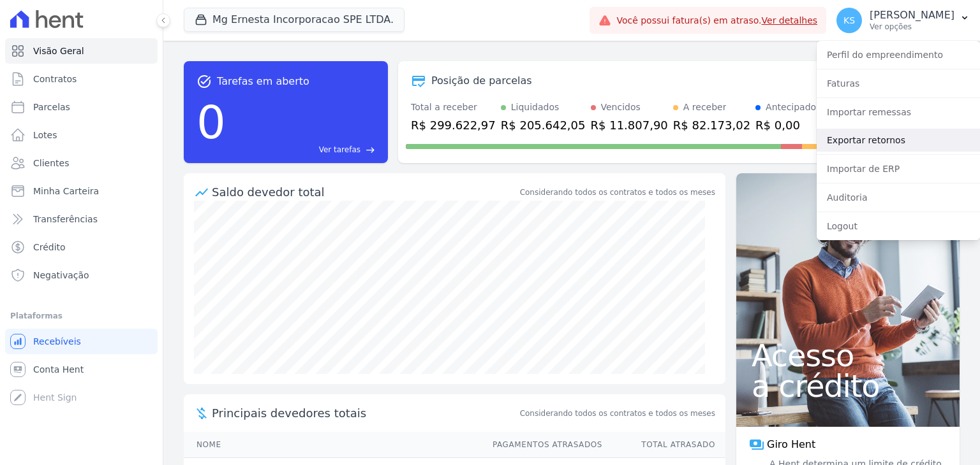  I want to click on span: Transferências, so click(65, 219).